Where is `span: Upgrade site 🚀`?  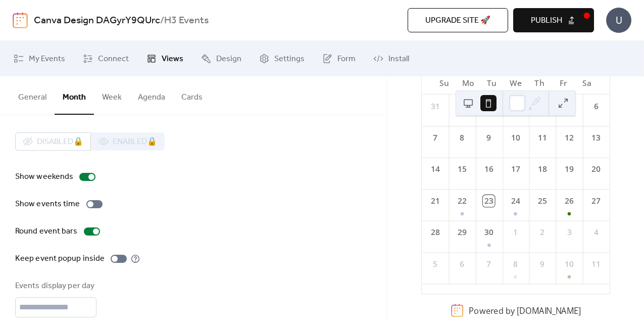 span: Upgrade site 🚀 is located at coordinates (457, 21).